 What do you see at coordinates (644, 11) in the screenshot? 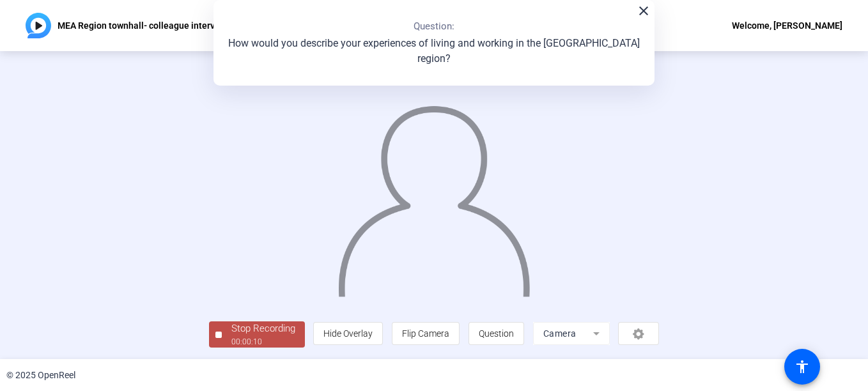
I see `mat-icon: close` at bounding box center [644, 11].